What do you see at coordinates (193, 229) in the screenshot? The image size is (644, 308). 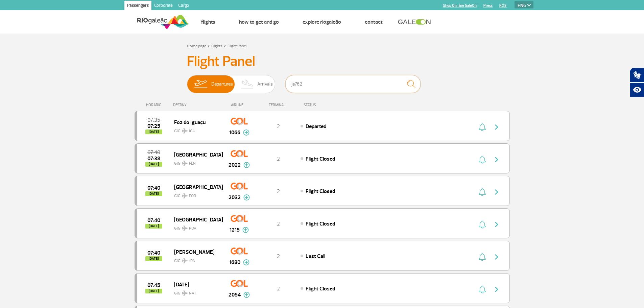 I see `span: POA` at bounding box center [193, 229].